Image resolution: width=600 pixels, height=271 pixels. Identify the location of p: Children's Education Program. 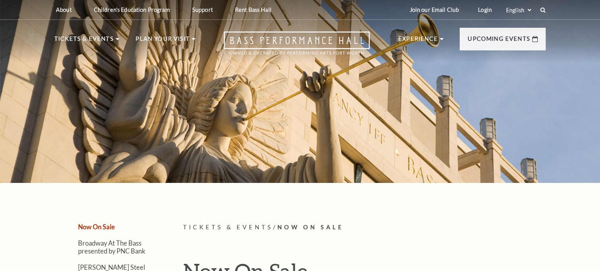
(132, 10).